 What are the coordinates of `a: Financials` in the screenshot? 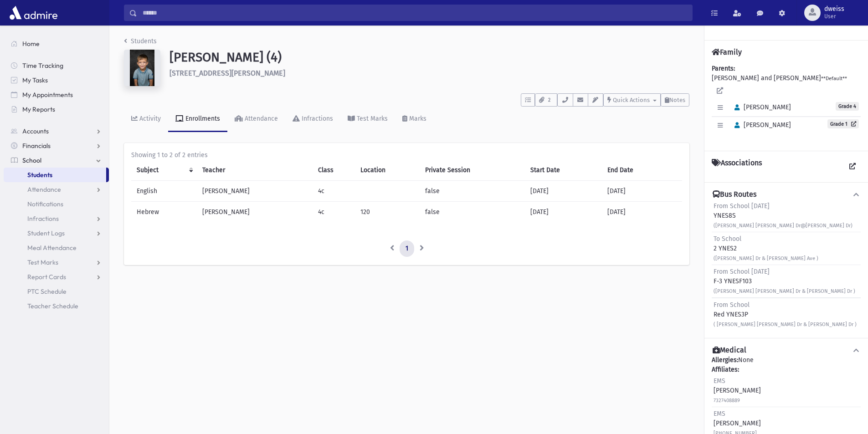 It's located at (56, 146).